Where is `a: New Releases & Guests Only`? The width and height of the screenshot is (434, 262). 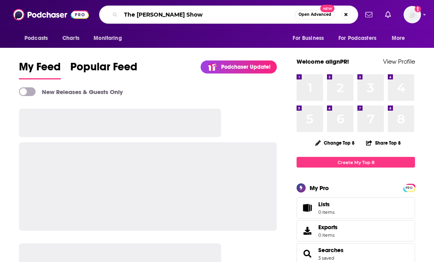 a: New Releases & Guests Only is located at coordinates (71, 92).